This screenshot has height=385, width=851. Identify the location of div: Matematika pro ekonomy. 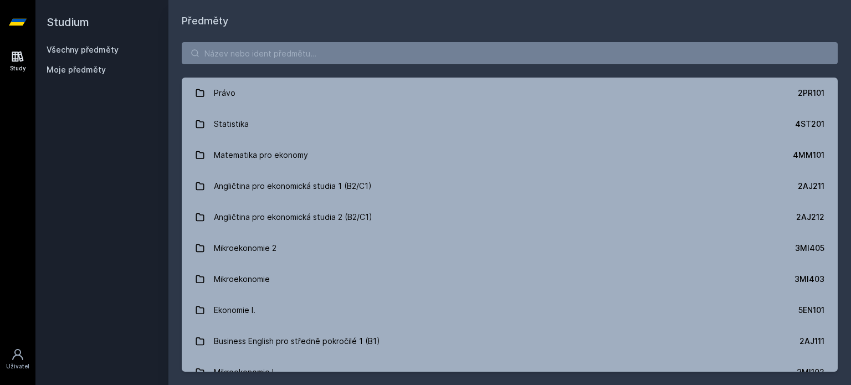
(261, 155).